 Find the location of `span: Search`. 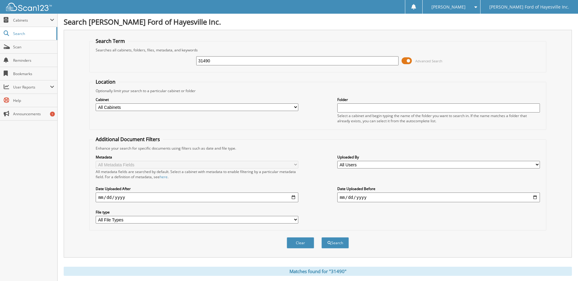

span: Search is located at coordinates (33, 33).